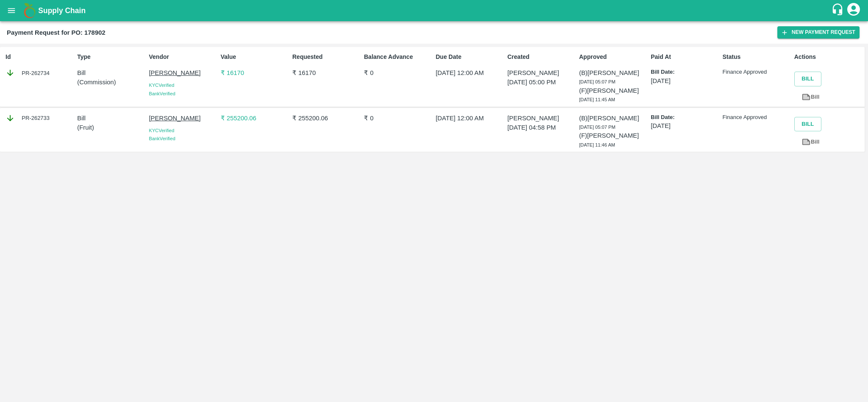  Describe the element at coordinates (838, 11) in the screenshot. I see `div: customer-support` at that location.